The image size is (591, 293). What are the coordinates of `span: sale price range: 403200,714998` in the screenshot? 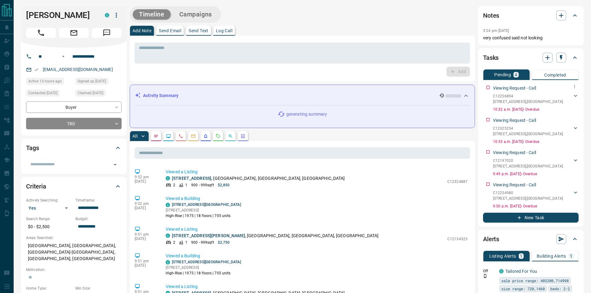 It's located at (534, 281).